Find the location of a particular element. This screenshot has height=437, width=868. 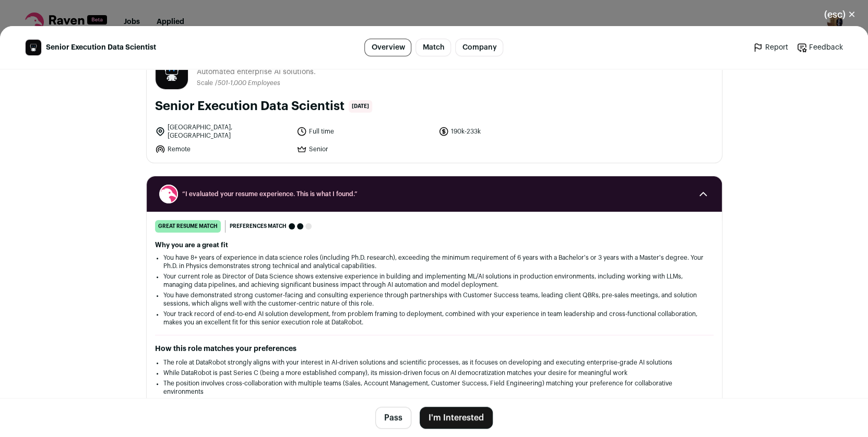

li: The position involves cross-collaboration with multiple teams (Sales, Account Management, Custome... is located at coordinates (434, 388).